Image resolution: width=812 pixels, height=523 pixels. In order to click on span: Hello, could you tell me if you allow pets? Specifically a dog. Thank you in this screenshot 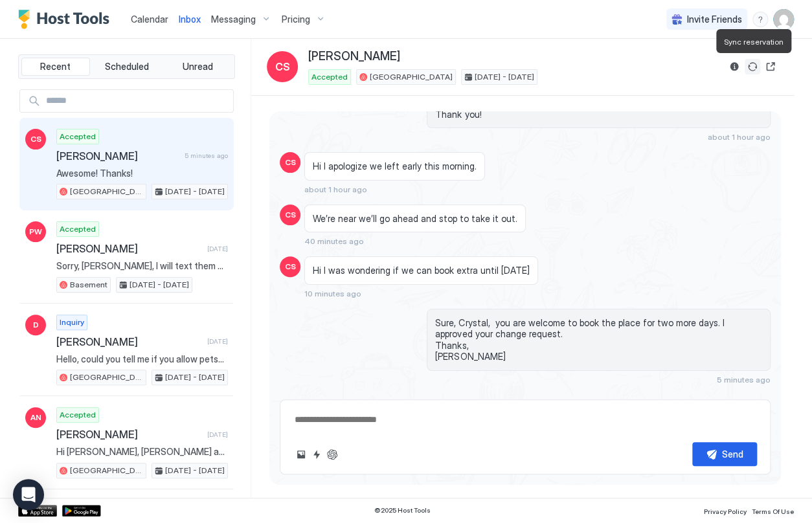, I will do `click(142, 360)`.